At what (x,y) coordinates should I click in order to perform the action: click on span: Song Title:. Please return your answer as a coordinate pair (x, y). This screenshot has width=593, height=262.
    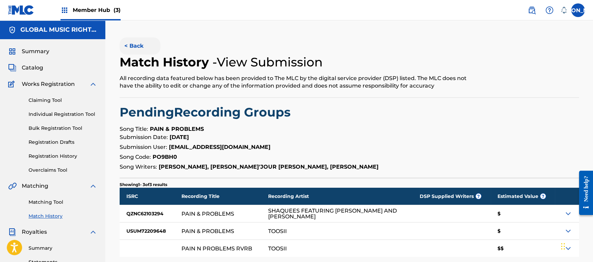
    Looking at the image, I should click on (134, 129).